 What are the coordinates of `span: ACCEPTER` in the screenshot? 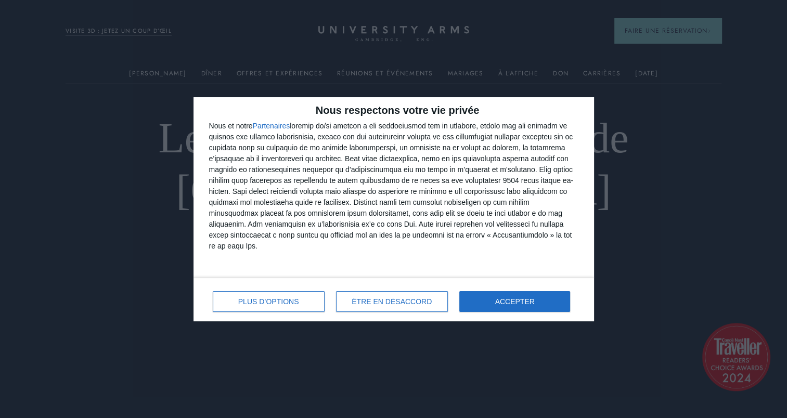 It's located at (515, 302).